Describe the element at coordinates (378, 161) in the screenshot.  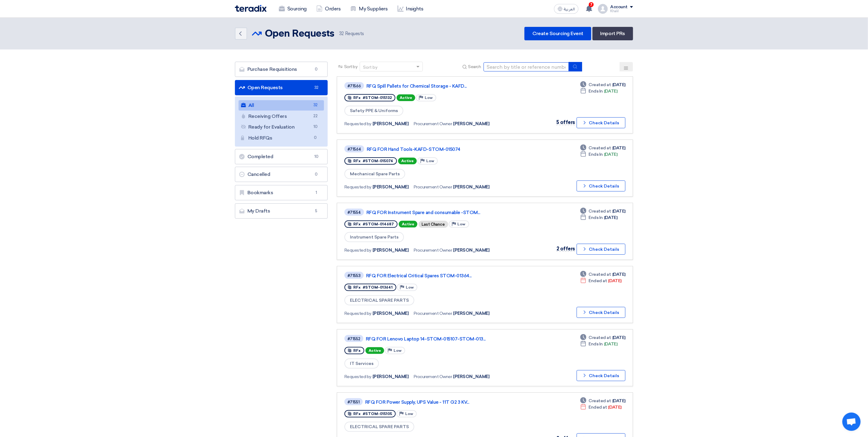
I see `span: #STOM-015074` at that location.